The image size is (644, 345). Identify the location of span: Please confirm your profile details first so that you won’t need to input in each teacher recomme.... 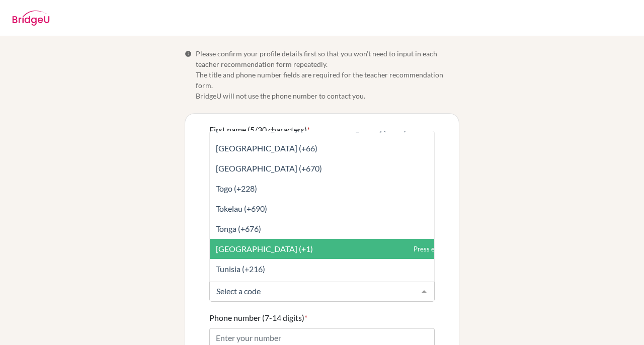
(327, 75).